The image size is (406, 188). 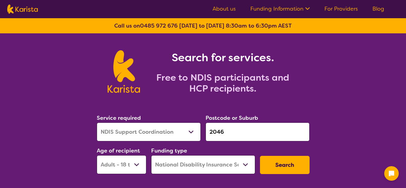 I want to click on a: About us, so click(x=224, y=9).